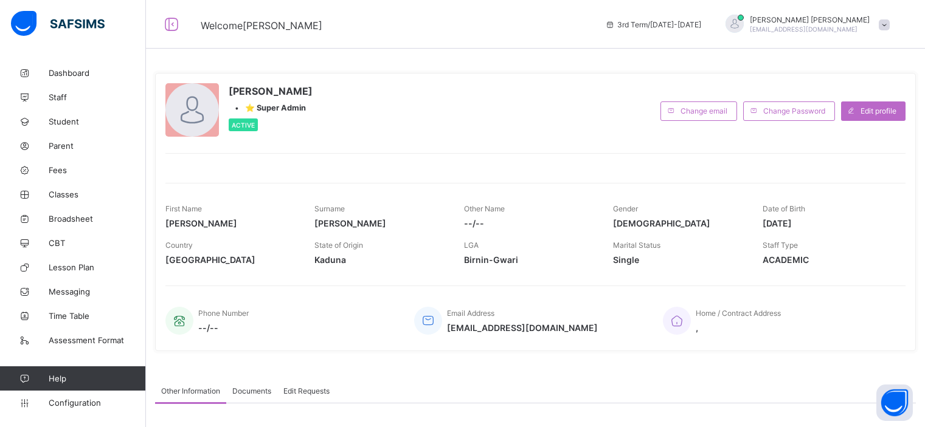 This screenshot has height=427, width=925. What do you see at coordinates (190, 391) in the screenshot?
I see `span: Other Information` at bounding box center [190, 391].